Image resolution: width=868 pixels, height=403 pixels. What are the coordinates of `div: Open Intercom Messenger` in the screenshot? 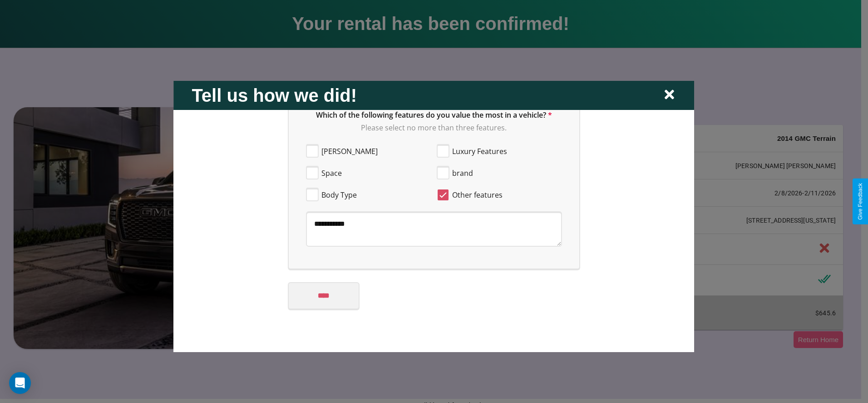 It's located at (20, 383).